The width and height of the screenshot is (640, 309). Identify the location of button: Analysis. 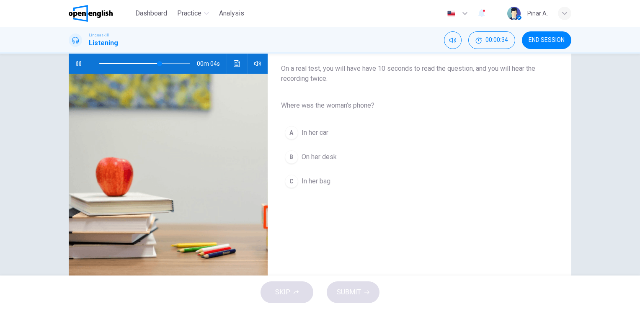
(232, 13).